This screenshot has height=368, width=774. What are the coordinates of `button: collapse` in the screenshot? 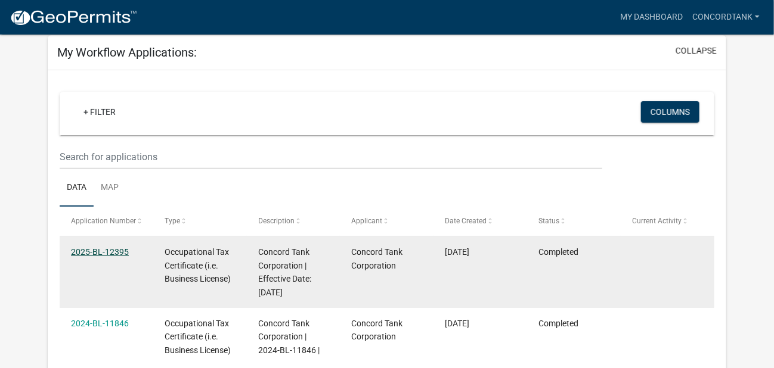 It's located at (696, 51).